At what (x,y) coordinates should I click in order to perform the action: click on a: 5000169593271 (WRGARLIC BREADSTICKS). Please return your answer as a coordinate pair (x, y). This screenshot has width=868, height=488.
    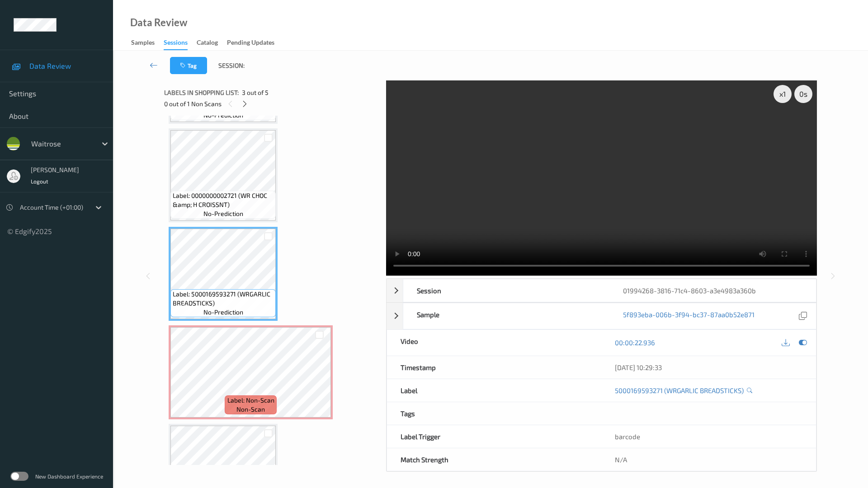
    Looking at the image, I should click on (679, 390).